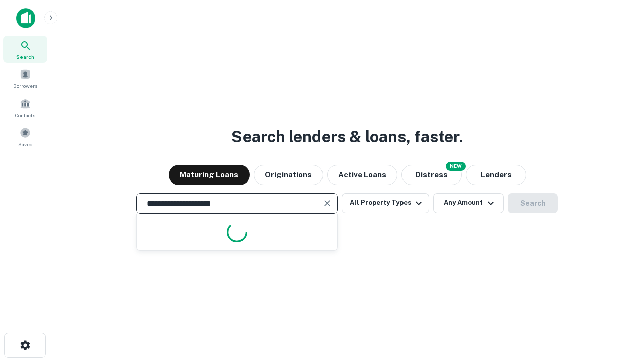 This screenshot has height=362, width=644. What do you see at coordinates (25, 86) in the screenshot?
I see `span: Borrowers` at bounding box center [25, 86].